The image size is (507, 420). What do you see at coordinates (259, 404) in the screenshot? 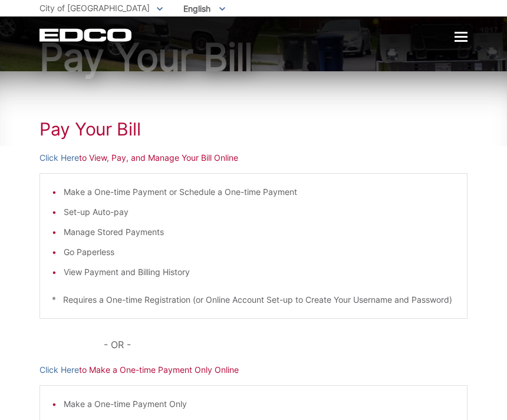
I see `li: Make a One-time Payment Only` at bounding box center [259, 404].